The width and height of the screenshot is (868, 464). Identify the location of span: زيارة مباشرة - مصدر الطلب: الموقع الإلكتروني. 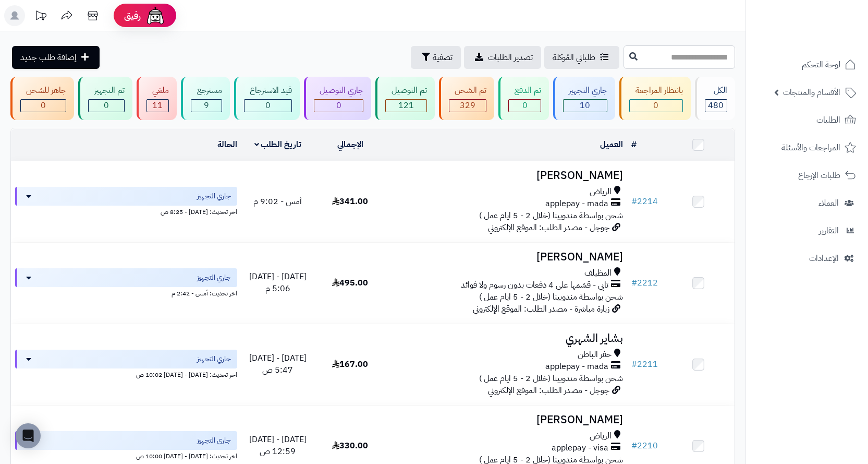
(541, 309).